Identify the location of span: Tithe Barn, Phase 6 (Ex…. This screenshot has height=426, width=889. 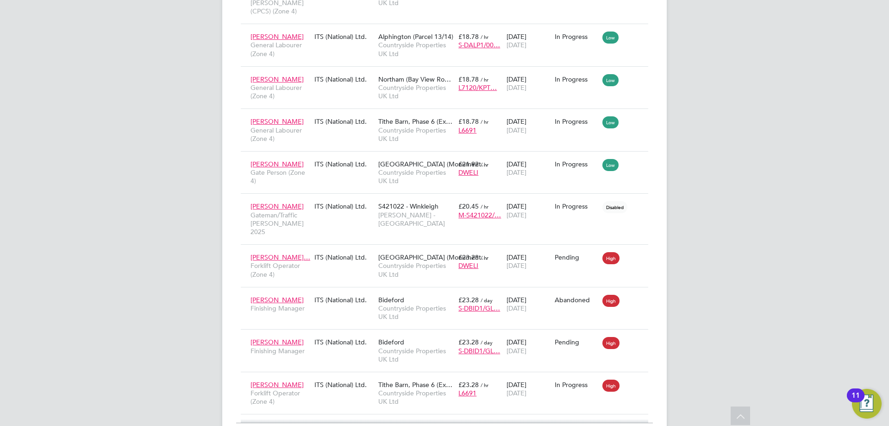
(415, 121).